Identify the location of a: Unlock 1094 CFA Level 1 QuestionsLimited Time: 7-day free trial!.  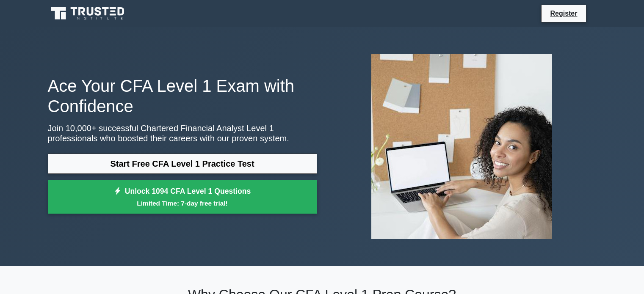
(183, 197).